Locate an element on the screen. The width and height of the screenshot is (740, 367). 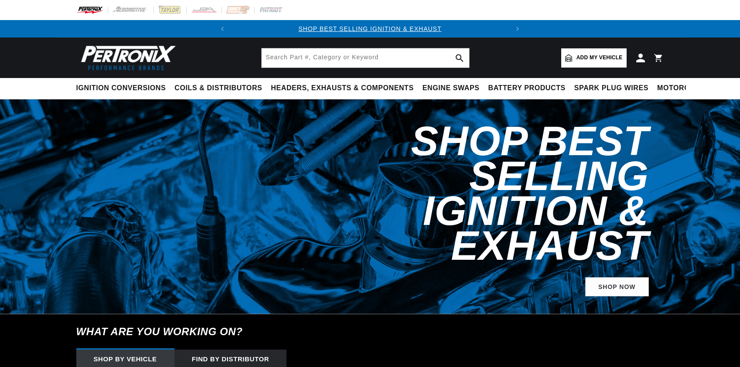
summary: Ignition Conversions is located at coordinates (123, 88).